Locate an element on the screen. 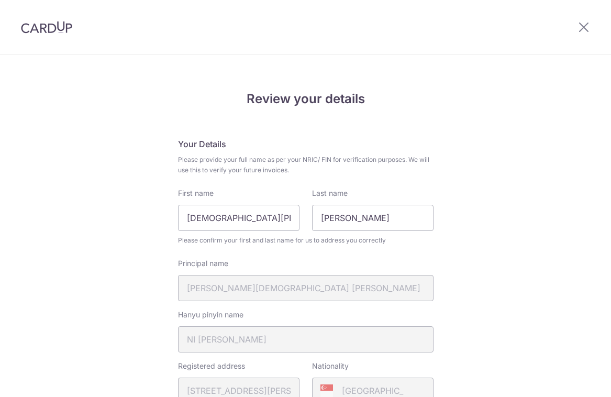  label: Last name is located at coordinates (330, 193).